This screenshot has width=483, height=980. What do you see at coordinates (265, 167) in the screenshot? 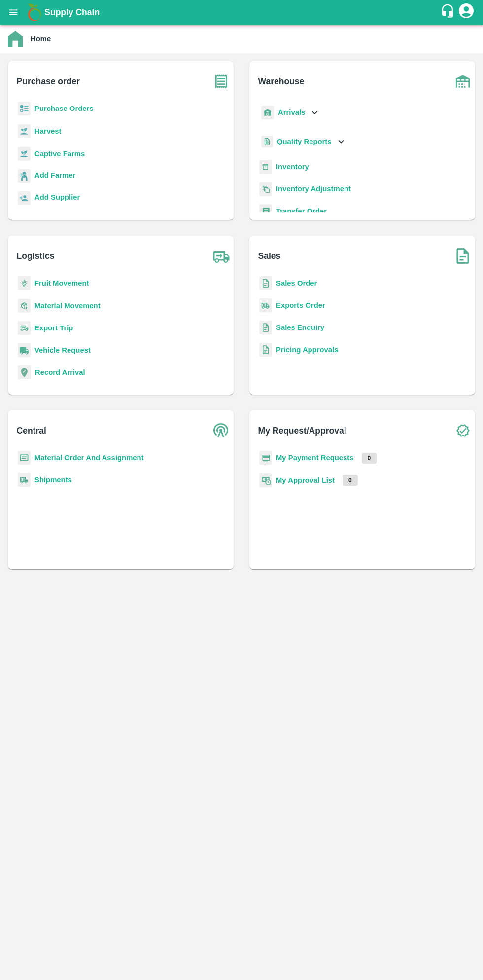
I see `img: whInventory` at bounding box center [265, 167].